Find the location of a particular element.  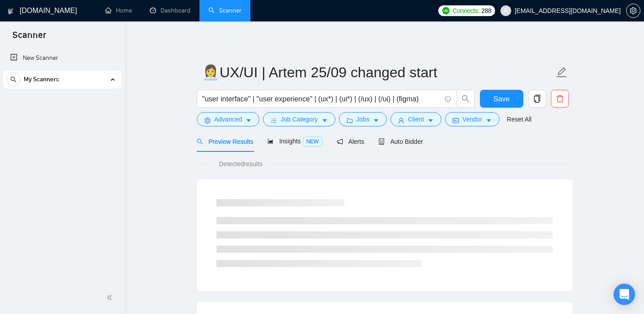

span: delete is located at coordinates (560, 99).